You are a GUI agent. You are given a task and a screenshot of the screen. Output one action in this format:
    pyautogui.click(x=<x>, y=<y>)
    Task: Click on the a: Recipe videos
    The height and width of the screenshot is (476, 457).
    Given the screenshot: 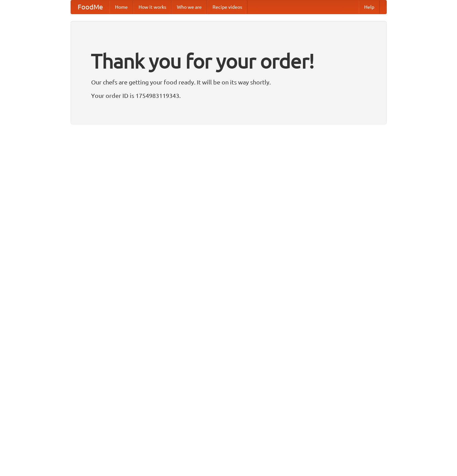 What is the action you would take?
    pyautogui.click(x=227, y=7)
    